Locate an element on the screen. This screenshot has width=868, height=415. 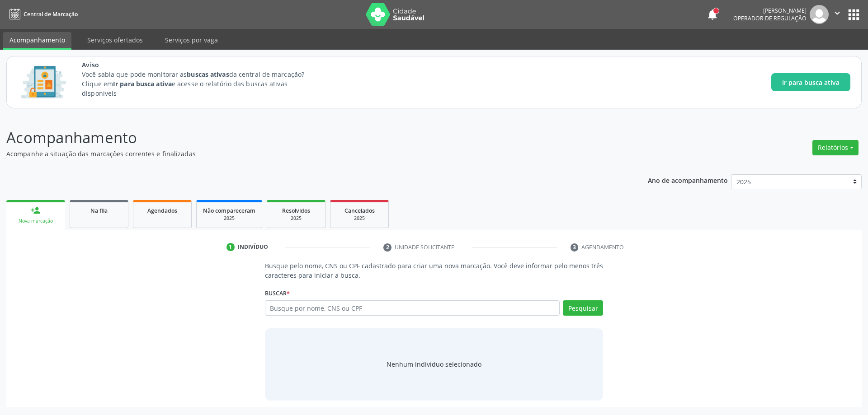
strong: Ir para busca ativa is located at coordinates (142, 84).